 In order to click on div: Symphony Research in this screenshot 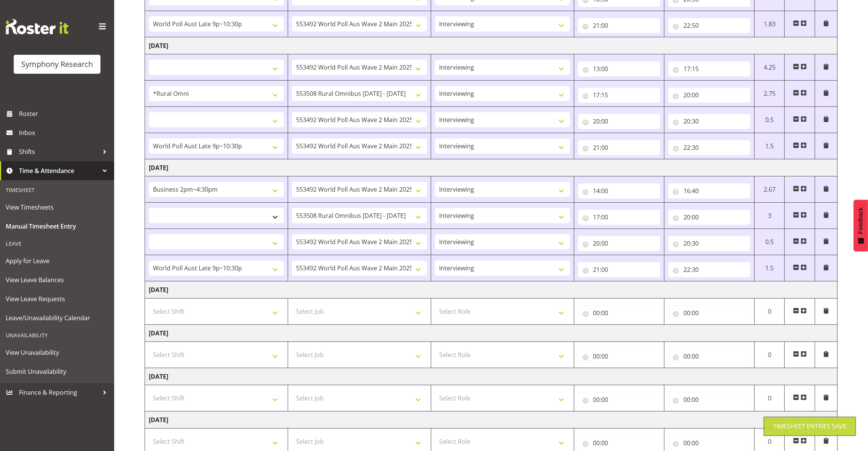, I will do `click(57, 64)`.